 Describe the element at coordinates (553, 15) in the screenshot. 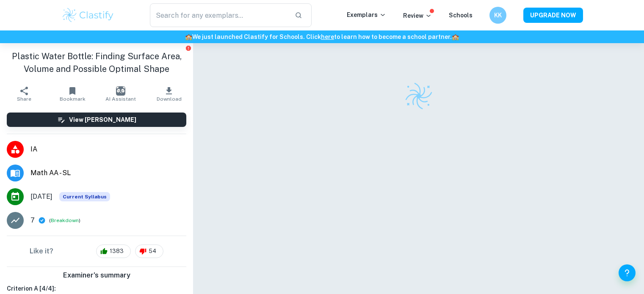

I see `button: UPGRADE NOW` at that location.